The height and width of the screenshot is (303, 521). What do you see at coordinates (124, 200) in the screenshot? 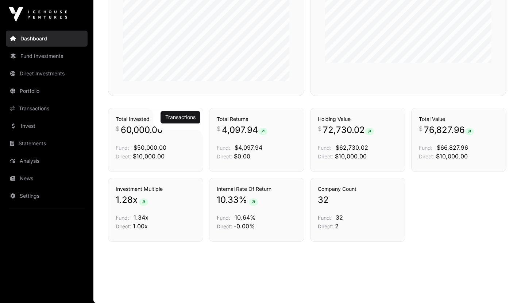
I see `span: 1.28` at bounding box center [124, 200].